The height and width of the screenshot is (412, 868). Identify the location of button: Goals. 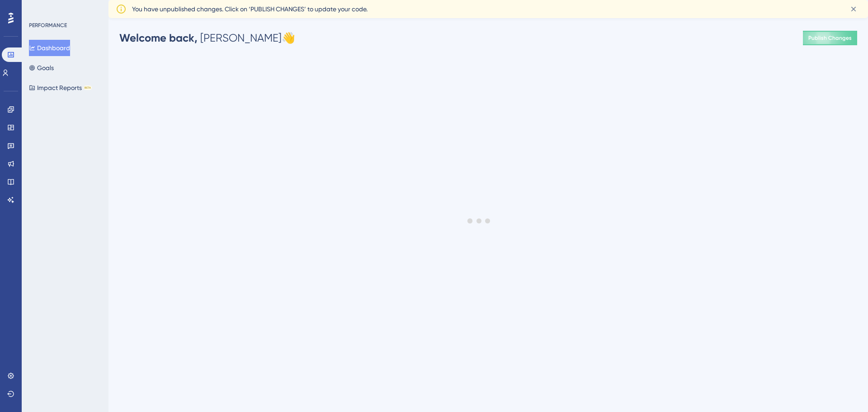
(42, 67).